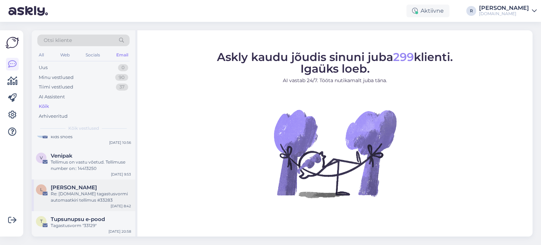 The height and width of the screenshot is (245, 541). I want to click on div: 0, so click(123, 68).